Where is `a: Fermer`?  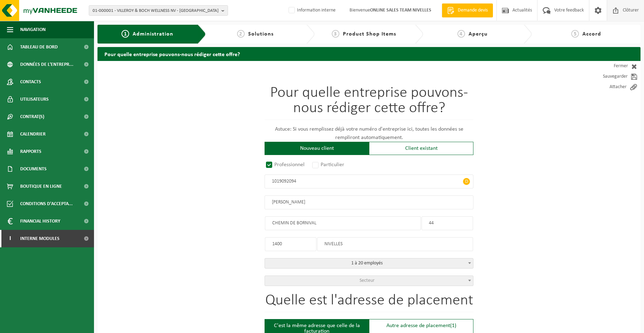 a: Fermer is located at coordinates (609, 66).